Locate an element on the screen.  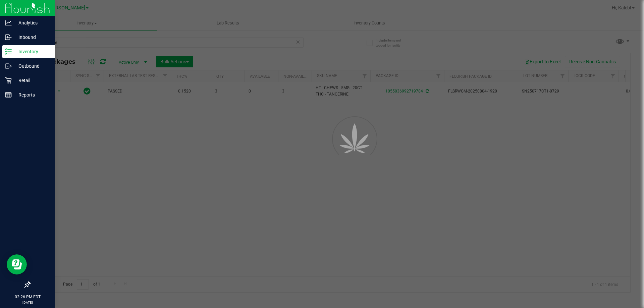
inline-svg: Inbound is located at coordinates (8, 37).